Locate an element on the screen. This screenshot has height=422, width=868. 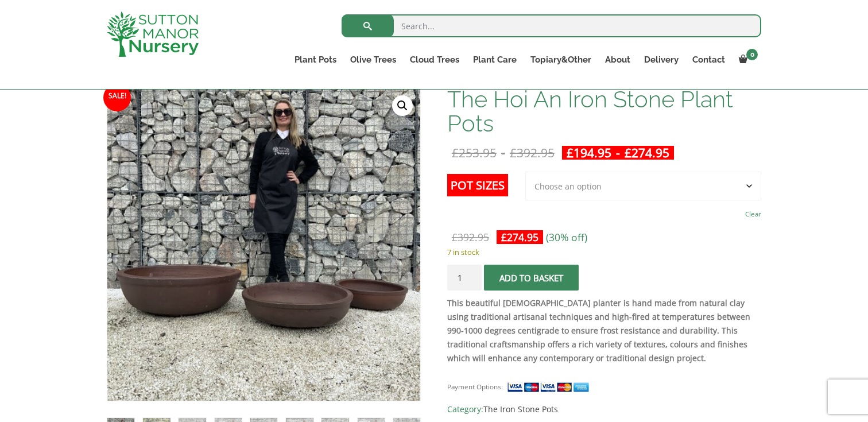
a: Delivery is located at coordinates (662, 59).